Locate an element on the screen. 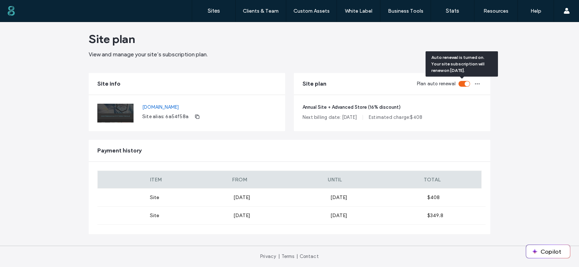 This screenshot has height=267, width=579. img: Screenshot.png is located at coordinates (115, 113).